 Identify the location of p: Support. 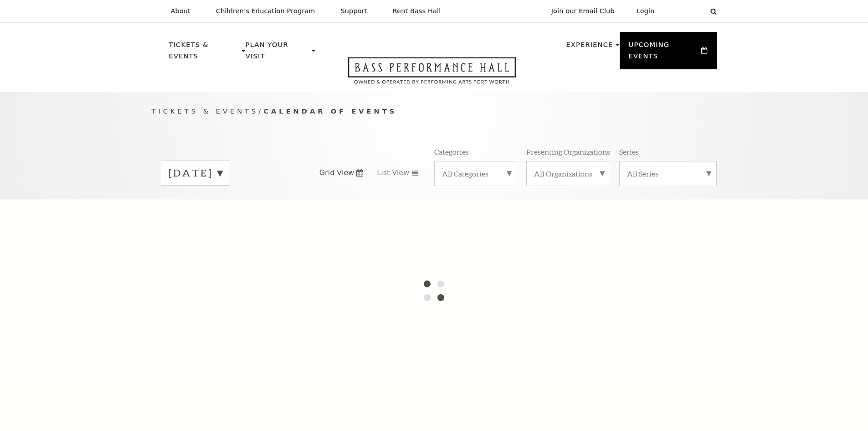
(354, 11).